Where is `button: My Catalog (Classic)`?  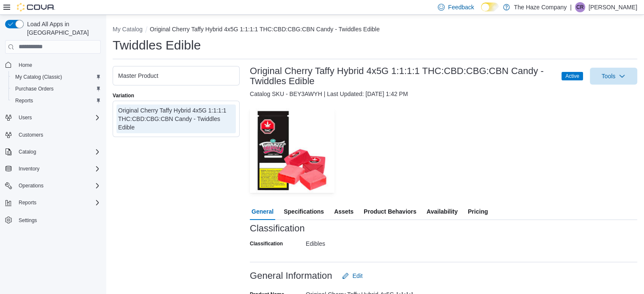
button: My Catalog (Classic) is located at coordinates (56, 77).